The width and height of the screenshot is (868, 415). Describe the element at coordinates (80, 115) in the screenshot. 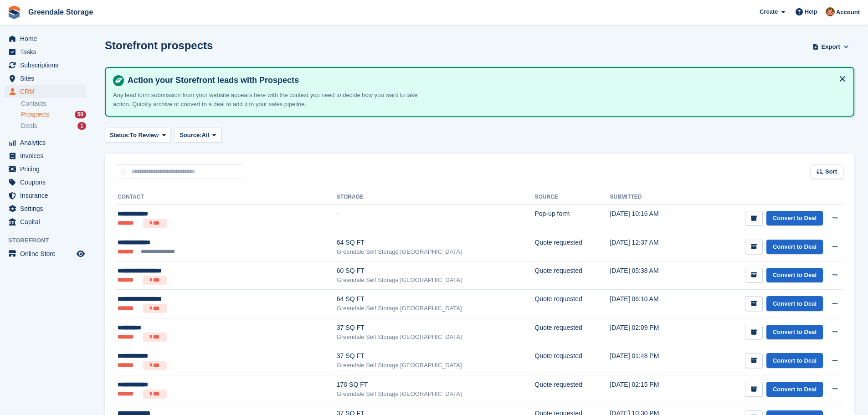

I see `div: 50` at that location.